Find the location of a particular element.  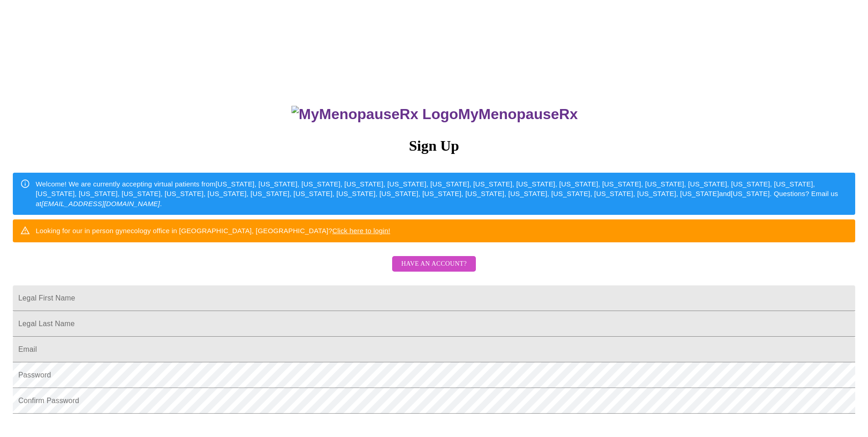

h3: MyMenopauseRx is located at coordinates (435, 114).